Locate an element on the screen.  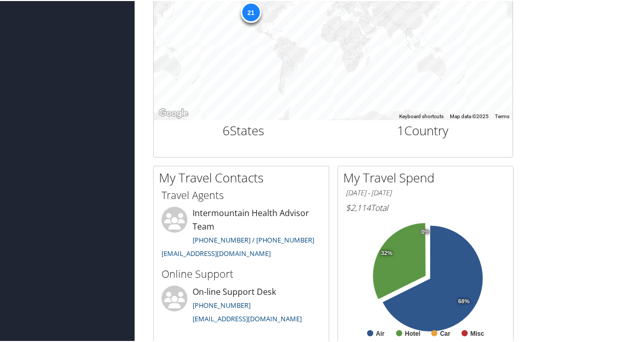
text: Air is located at coordinates (380, 333).